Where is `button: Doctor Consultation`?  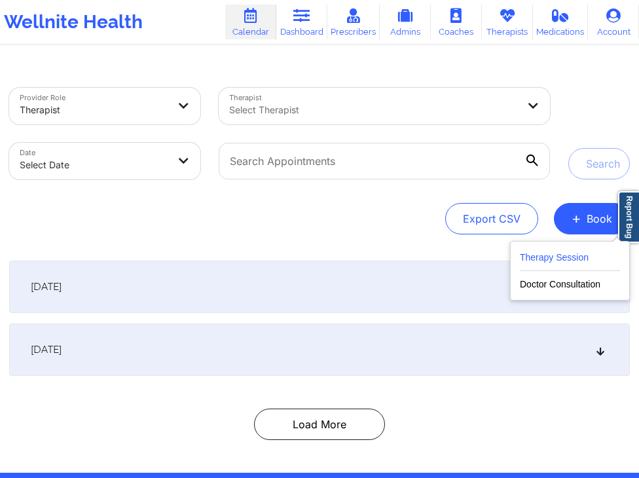 button: Doctor Consultation is located at coordinates (570, 282).